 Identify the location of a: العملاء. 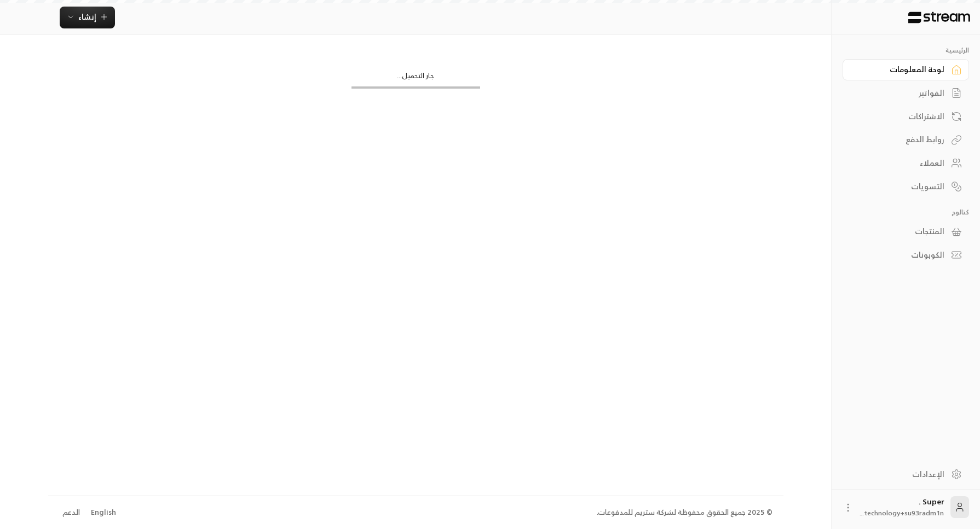
(905, 163).